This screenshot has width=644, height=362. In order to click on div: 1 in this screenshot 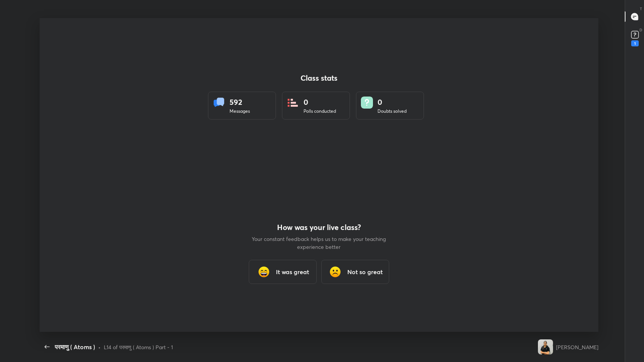, I will do `click(635, 44)`.